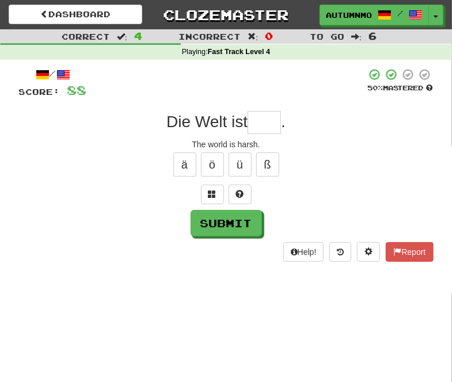  Describe the element at coordinates (86, 36) in the screenshot. I see `span: Correct` at that location.